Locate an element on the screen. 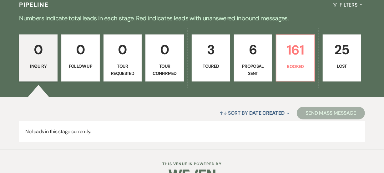 The width and height of the screenshot is (384, 173). p: Lost is located at coordinates (342, 66).